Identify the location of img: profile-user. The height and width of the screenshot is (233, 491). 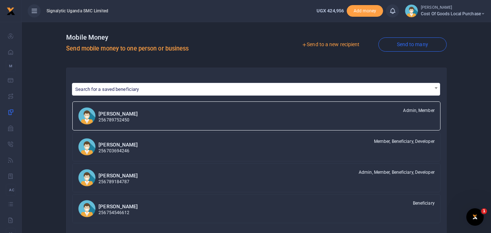
(412, 11).